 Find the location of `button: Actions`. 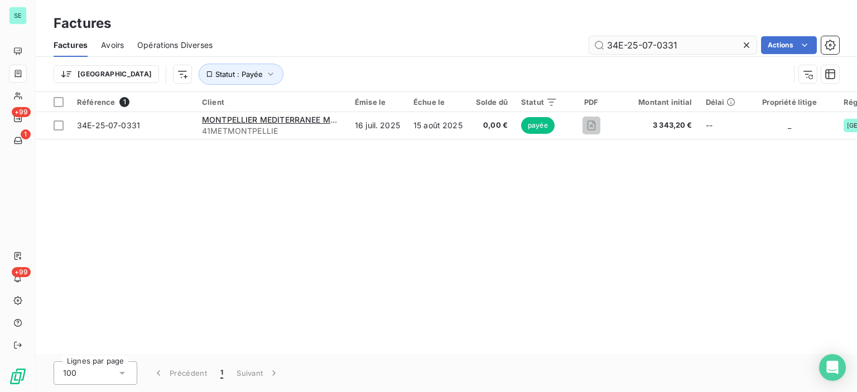

button: Actions is located at coordinates (789, 45).